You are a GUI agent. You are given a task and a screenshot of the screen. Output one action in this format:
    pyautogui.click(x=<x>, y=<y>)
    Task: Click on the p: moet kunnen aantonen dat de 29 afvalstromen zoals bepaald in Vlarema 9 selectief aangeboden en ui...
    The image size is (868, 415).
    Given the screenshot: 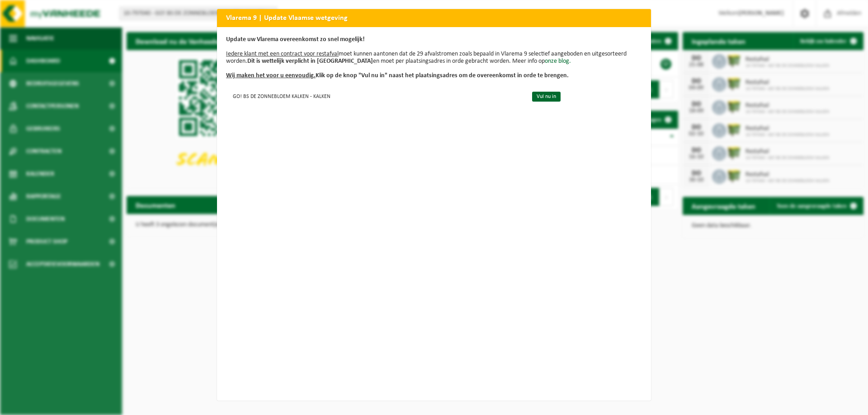 What is the action you would take?
    pyautogui.click(x=434, y=58)
    